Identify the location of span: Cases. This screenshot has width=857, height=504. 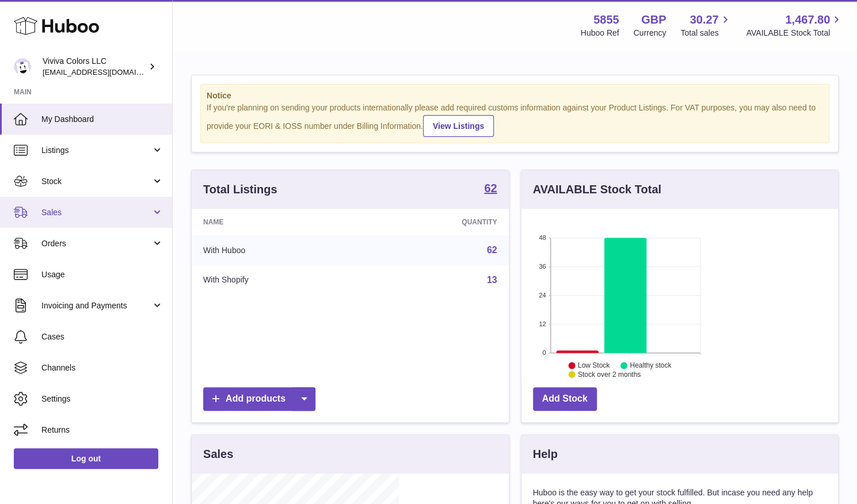
(102, 336).